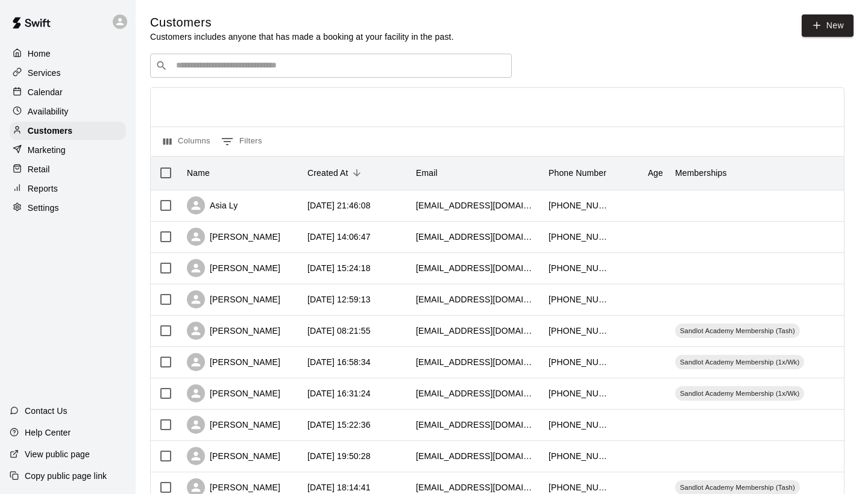  I want to click on a: Reports, so click(68, 188).